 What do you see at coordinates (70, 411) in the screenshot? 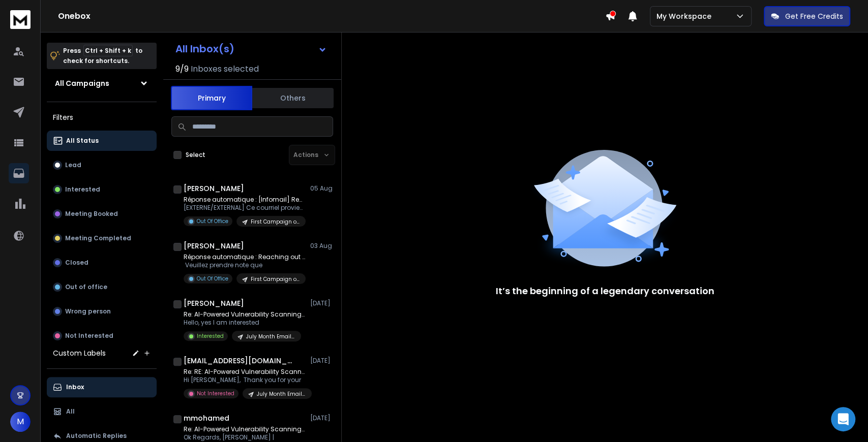
I see `p: All` at bounding box center [70, 411].